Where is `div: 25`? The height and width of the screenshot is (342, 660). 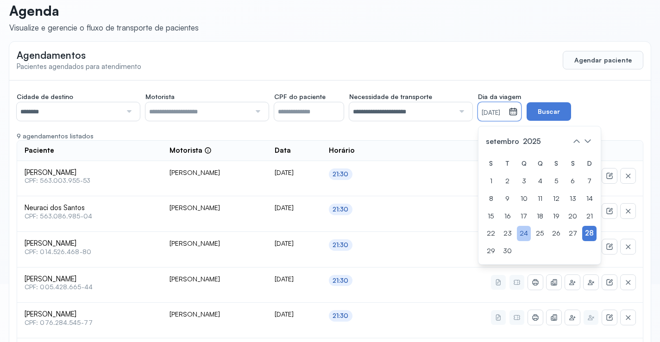 div: 25 is located at coordinates (540, 233).